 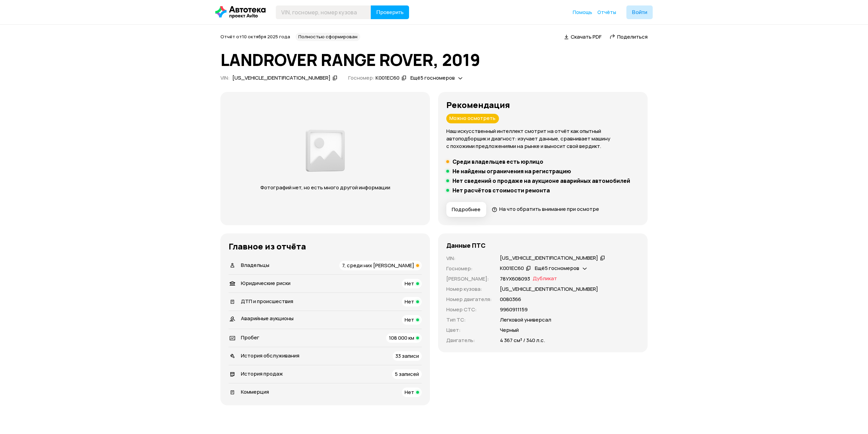 I want to click on p: 4 367 см³ / 340 л.с., so click(x=522, y=341).